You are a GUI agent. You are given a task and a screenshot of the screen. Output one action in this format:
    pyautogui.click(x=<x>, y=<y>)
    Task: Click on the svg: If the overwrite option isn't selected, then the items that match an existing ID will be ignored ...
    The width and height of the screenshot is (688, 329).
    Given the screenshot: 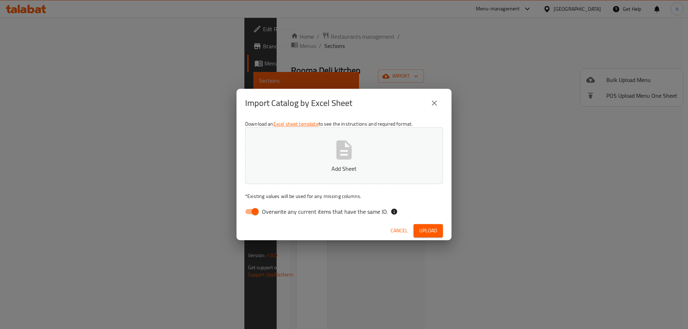 What is the action you would take?
    pyautogui.click(x=394, y=212)
    